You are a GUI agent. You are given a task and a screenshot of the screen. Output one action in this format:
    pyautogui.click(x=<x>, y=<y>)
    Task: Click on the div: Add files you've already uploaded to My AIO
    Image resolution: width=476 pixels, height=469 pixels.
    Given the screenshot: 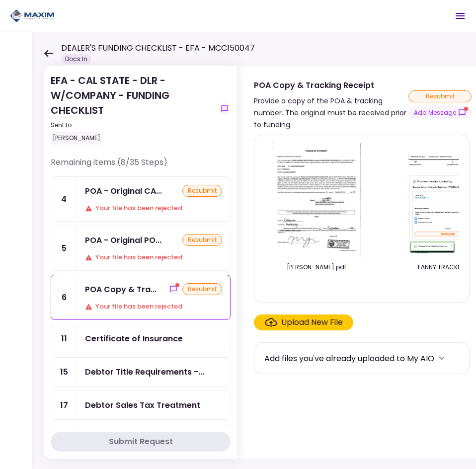 What is the action you would take?
    pyautogui.click(x=349, y=358)
    